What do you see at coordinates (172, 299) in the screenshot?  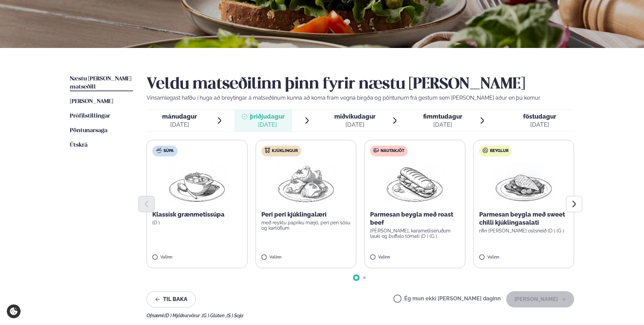 I see `button: Til baka` at bounding box center [172, 299].